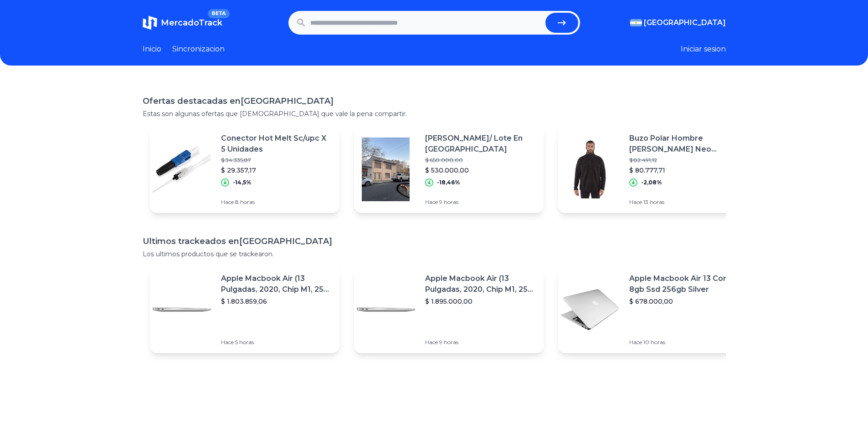  What do you see at coordinates (245, 169) in the screenshot?
I see `a: Featured imageConector Hot Melt Sc/upc X 5 Unidades$ 34.335,87$ 29.357,17-14,5%Hace 8 horas` at bounding box center [245, 169].